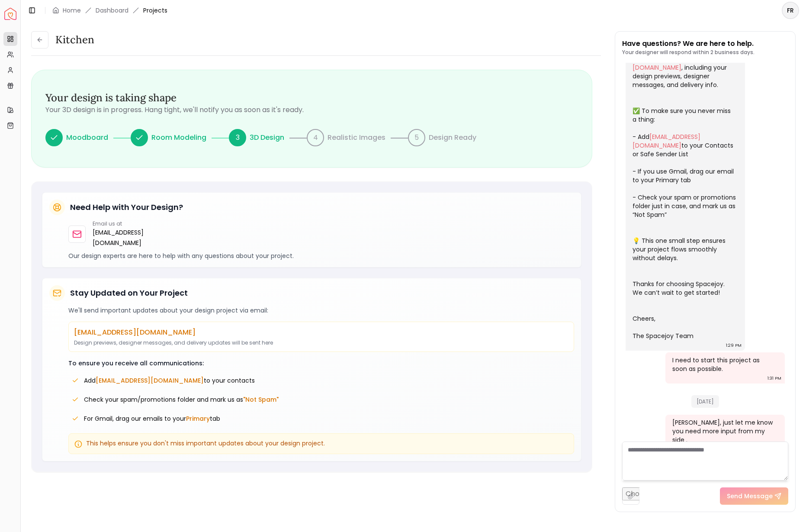 The height and width of the screenshot is (532, 806). What do you see at coordinates (238, 138) in the screenshot?
I see `div: 3` at bounding box center [238, 138].